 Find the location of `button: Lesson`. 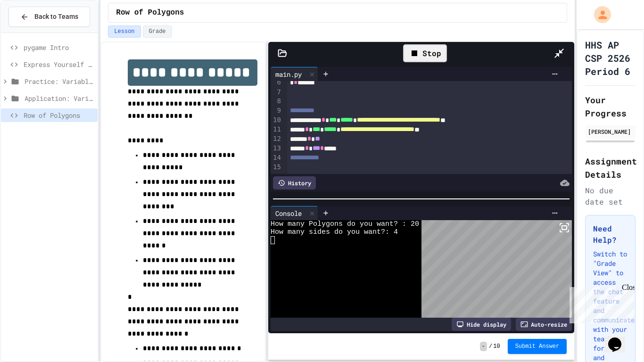

button: Lesson is located at coordinates (124, 32).